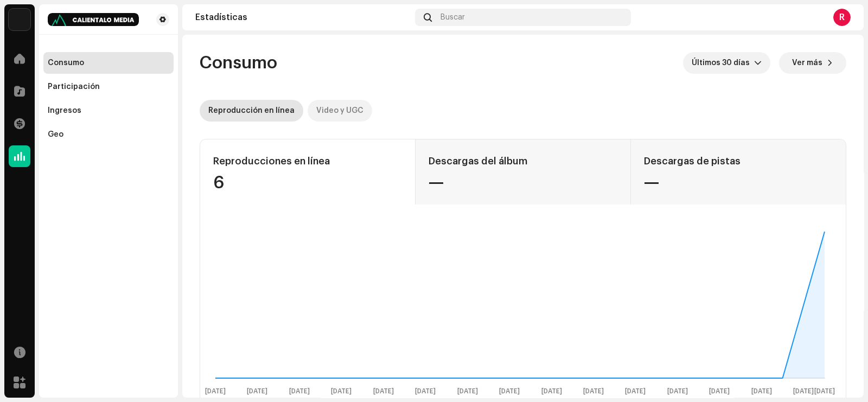 This screenshot has height=402, width=868. Describe the element at coordinates (93, 20) in the screenshot. I see `img: 0ed834c7-8d06-45ec-9a54-f43076e9bbbc` at that location.